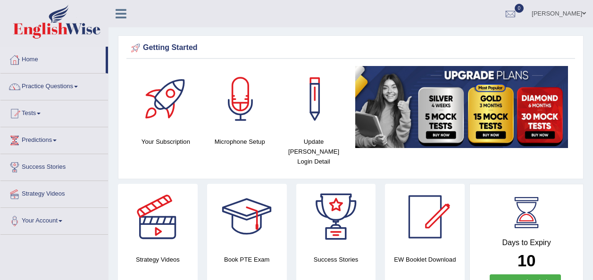 The width and height of the screenshot is (593, 280). I want to click on h4: Success Stories, so click(336, 259).